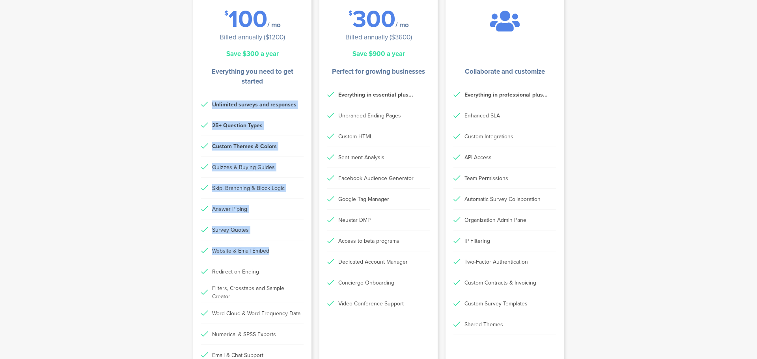 This screenshot has width=757, height=359. Describe the element at coordinates (256, 313) in the screenshot. I see `div: Word Cloud & Word Frequency Data` at that location.